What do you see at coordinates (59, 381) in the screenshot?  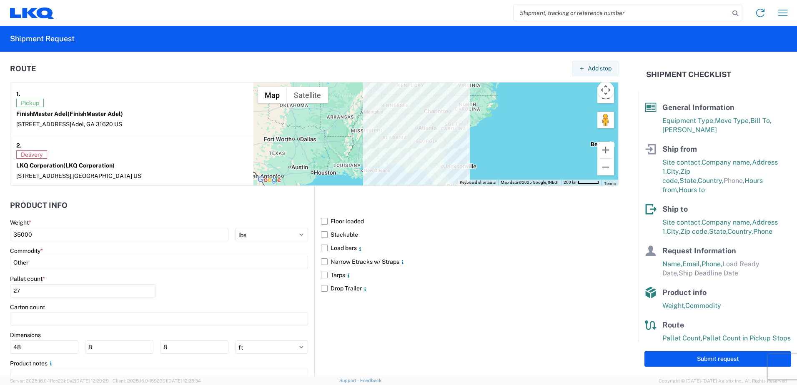 I see `span: Server: 2025.16.0-1ffcc23b9e2` at bounding box center [59, 381].